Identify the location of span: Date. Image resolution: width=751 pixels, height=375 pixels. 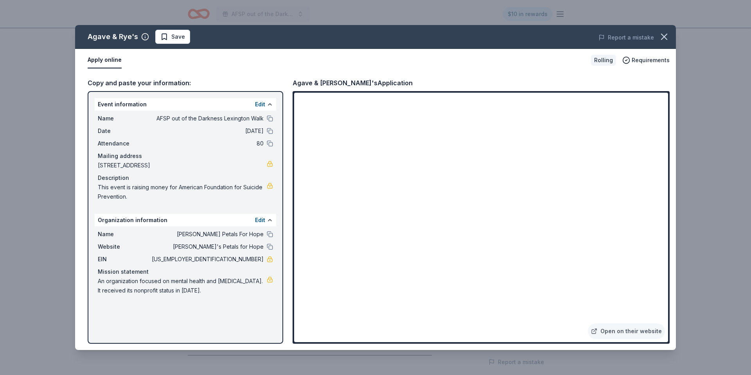
(124, 131).